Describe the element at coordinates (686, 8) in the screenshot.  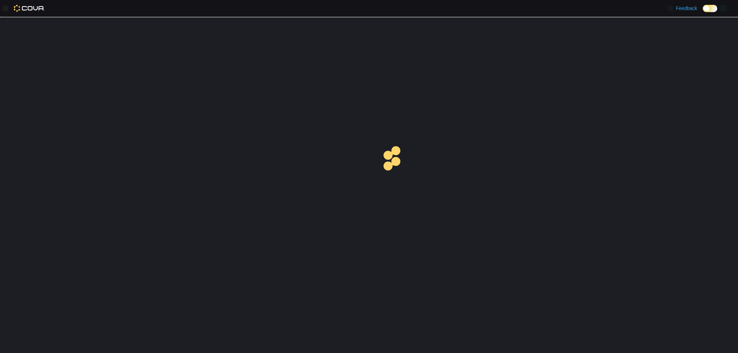
I see `span: Feedback` at that location.